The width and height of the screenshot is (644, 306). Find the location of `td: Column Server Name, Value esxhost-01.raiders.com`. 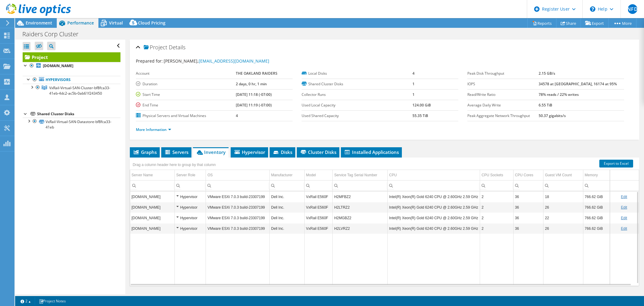

td: Column Server Name, Value esxhost-01.raiders.com is located at coordinates (152, 218).